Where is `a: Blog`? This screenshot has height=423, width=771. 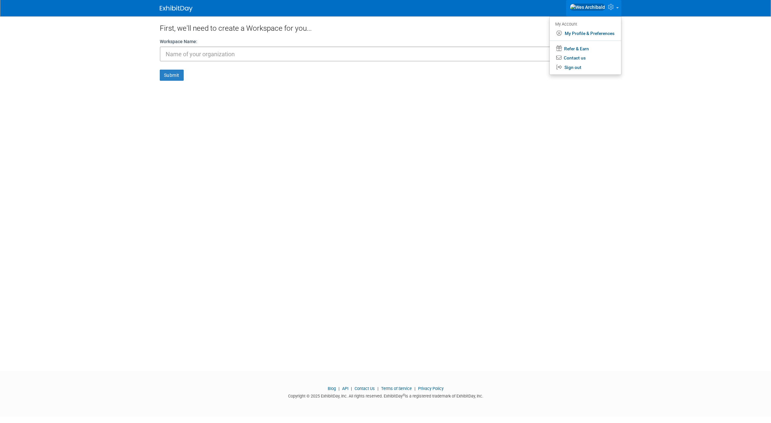 a: Blog is located at coordinates (332, 389).